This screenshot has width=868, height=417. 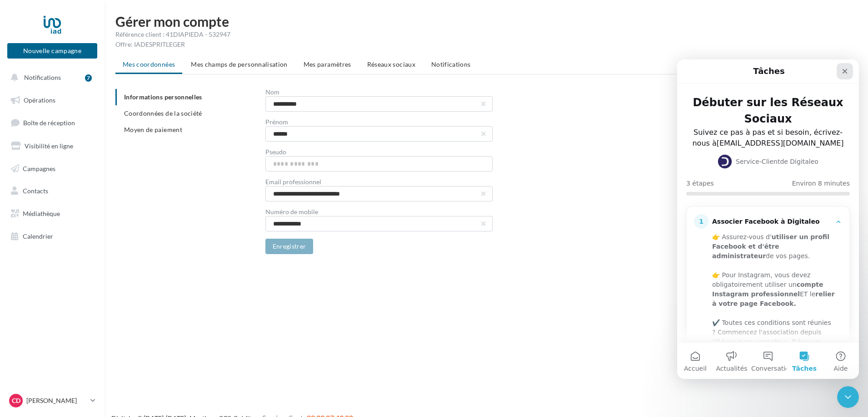 I want to click on span: Calendrier, so click(x=38, y=236).